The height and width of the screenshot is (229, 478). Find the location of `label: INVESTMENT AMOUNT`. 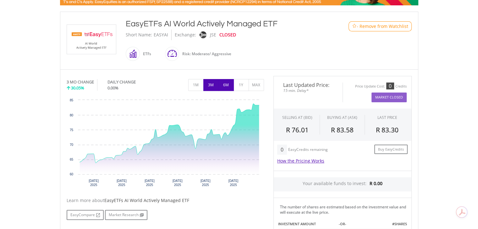

label: INVESTMENT AMOUNT is located at coordinates (297, 224).